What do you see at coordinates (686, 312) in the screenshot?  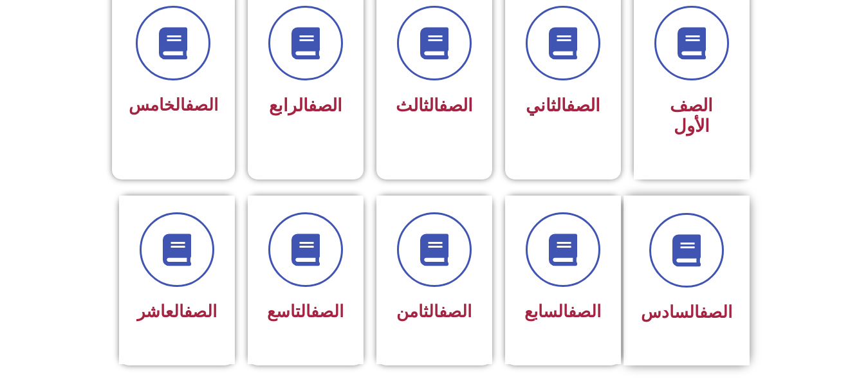 I see `span: السادس` at bounding box center [686, 312].